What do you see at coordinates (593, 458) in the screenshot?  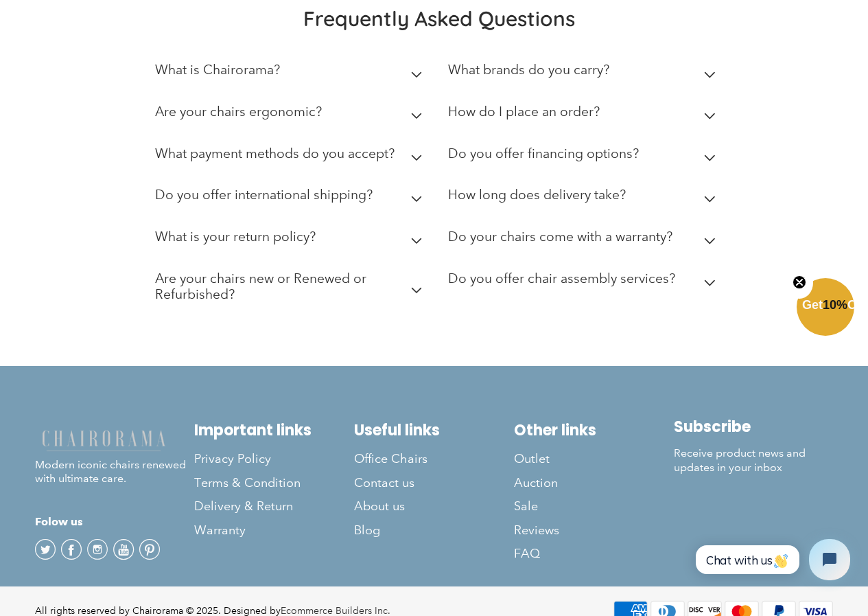 I see `a: Outlet` at bounding box center [593, 458].